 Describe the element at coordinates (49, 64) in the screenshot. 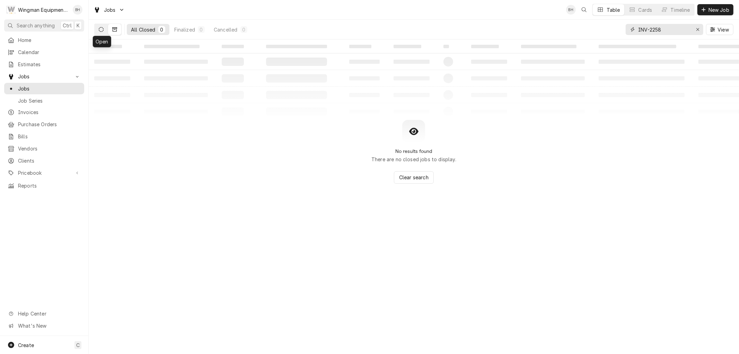

I see `span: Estimates` at that location.